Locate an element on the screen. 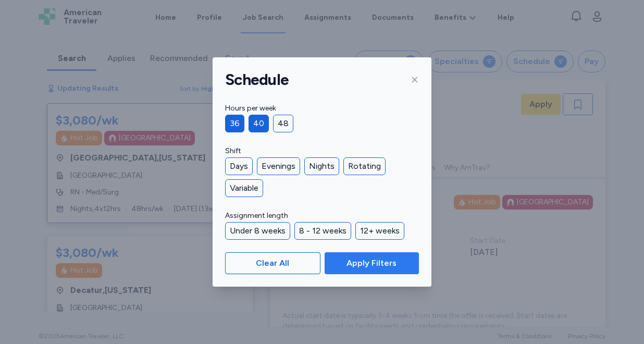 This screenshot has height=344, width=644. div: 12+ weeks is located at coordinates (380, 231).